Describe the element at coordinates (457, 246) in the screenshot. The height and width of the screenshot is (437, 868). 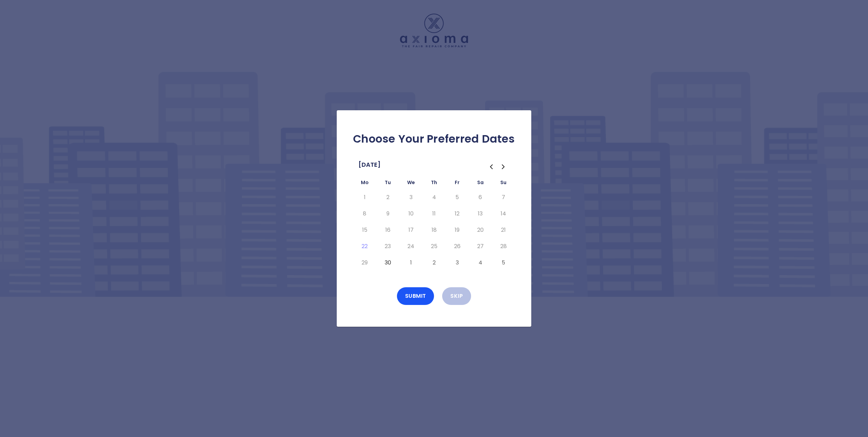
I see `button: Friday, September 26th, 2025` at that location.